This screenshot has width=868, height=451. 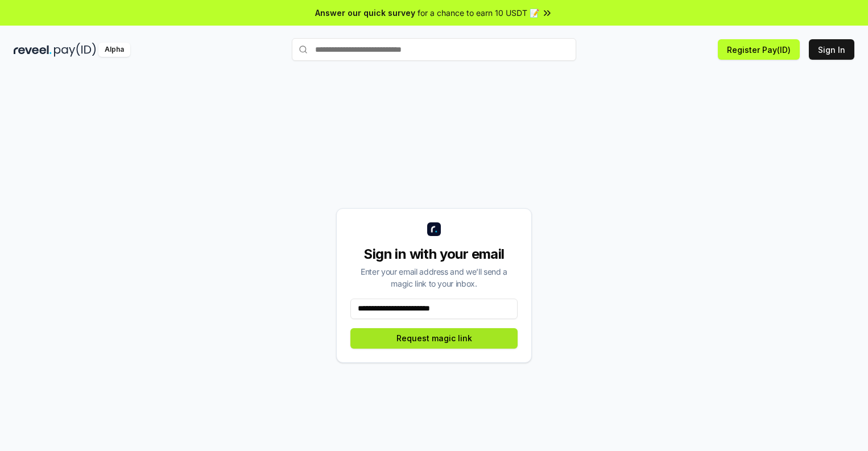 I want to click on div: Alpha, so click(x=114, y=49).